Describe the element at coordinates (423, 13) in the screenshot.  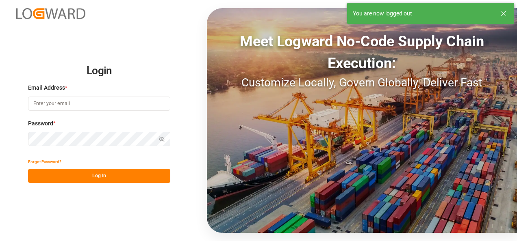
I see `div: You are now logged out` at that location.